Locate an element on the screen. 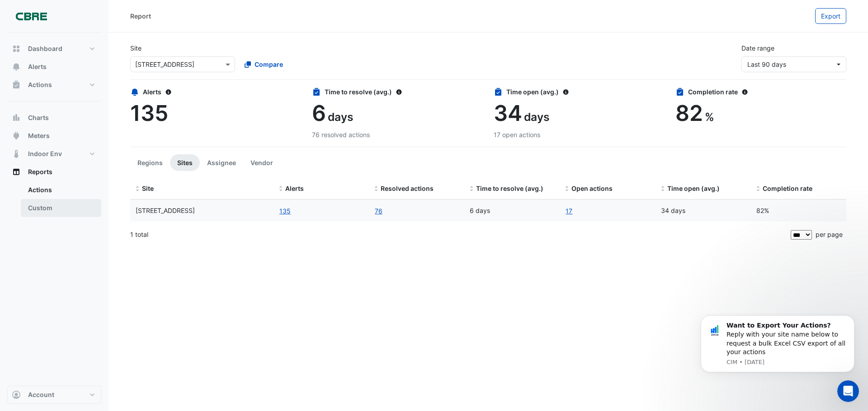  div: Message content is located at coordinates (100, 25).